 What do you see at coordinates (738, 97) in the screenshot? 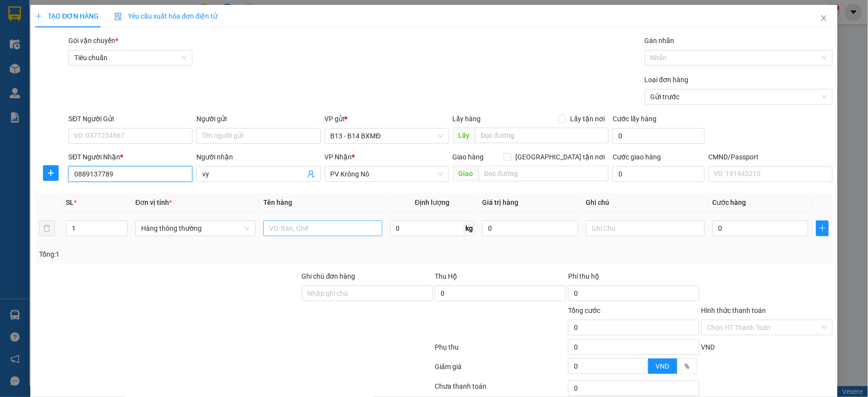
I see `span: Gửi trước` at bounding box center [738, 97].